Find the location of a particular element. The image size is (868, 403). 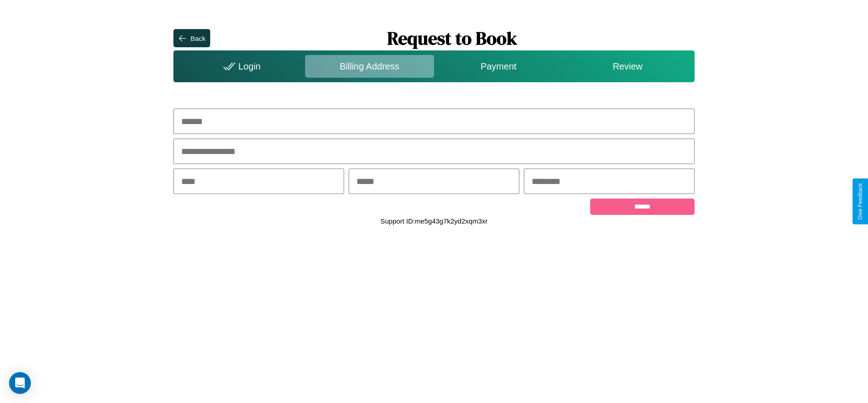

div: Review is located at coordinates (628, 66).